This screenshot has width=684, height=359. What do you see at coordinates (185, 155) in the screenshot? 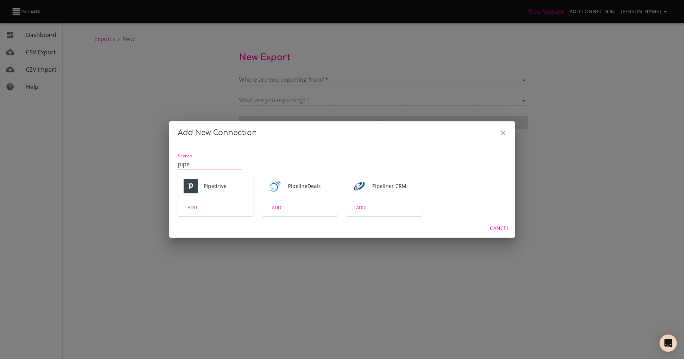
I see `label: Search` at bounding box center [185, 155].